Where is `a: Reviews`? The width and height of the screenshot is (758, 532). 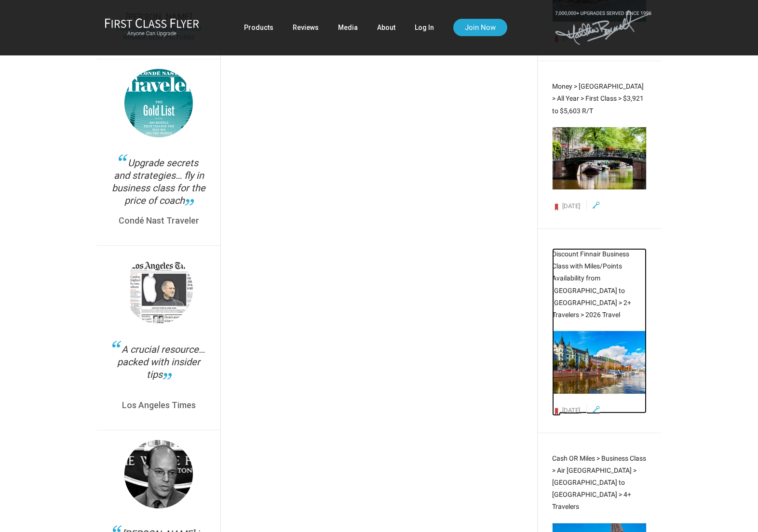 a: Reviews is located at coordinates (306, 28).